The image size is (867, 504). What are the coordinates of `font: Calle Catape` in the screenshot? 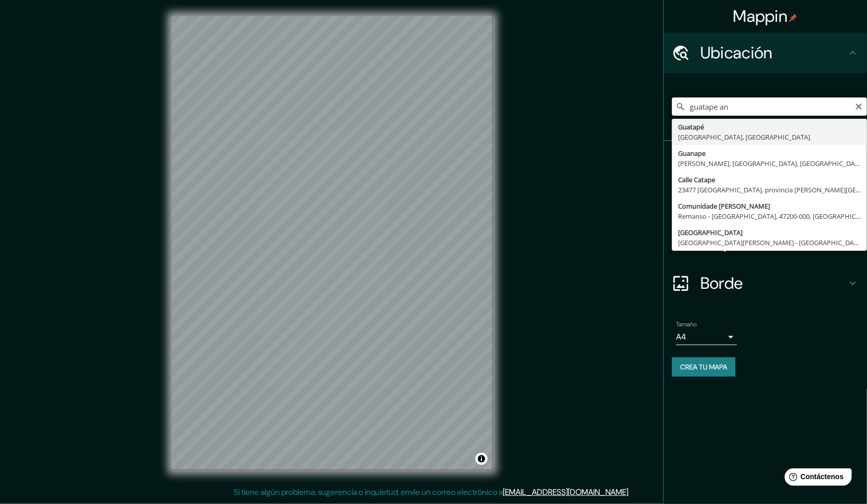 It's located at (696, 180).